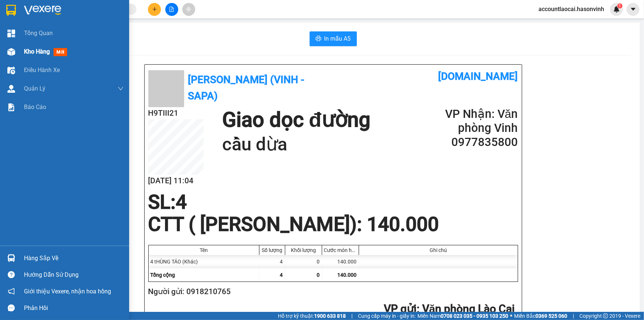  What do you see at coordinates (163, 275) in the screenshot?
I see `span: Tổng cộng` at bounding box center [163, 275].